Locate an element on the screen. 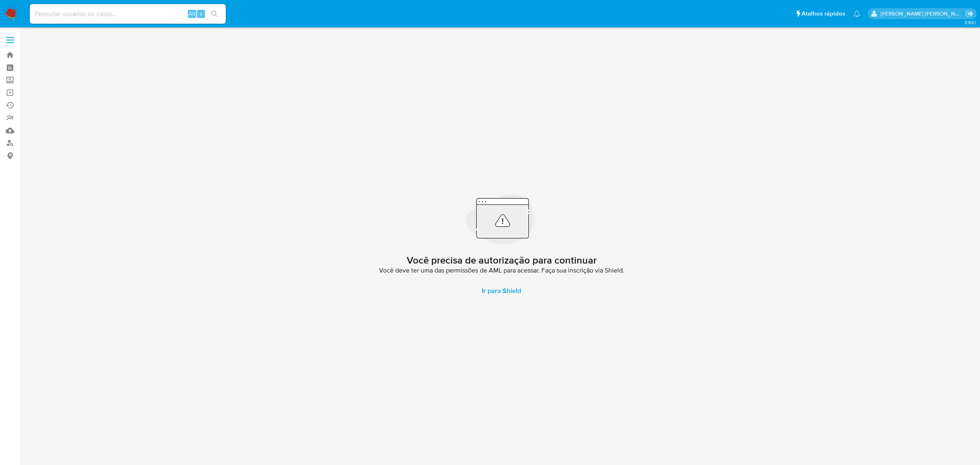  span: s is located at coordinates (201, 13).